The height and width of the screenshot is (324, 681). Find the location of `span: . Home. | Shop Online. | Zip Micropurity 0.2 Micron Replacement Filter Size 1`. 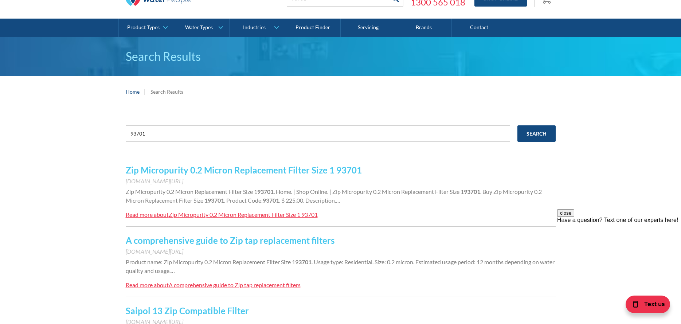

span: . Home. | Shop Online. | Zip Micropurity 0.2 Micron Replacement Filter Size 1 is located at coordinates (369, 191).